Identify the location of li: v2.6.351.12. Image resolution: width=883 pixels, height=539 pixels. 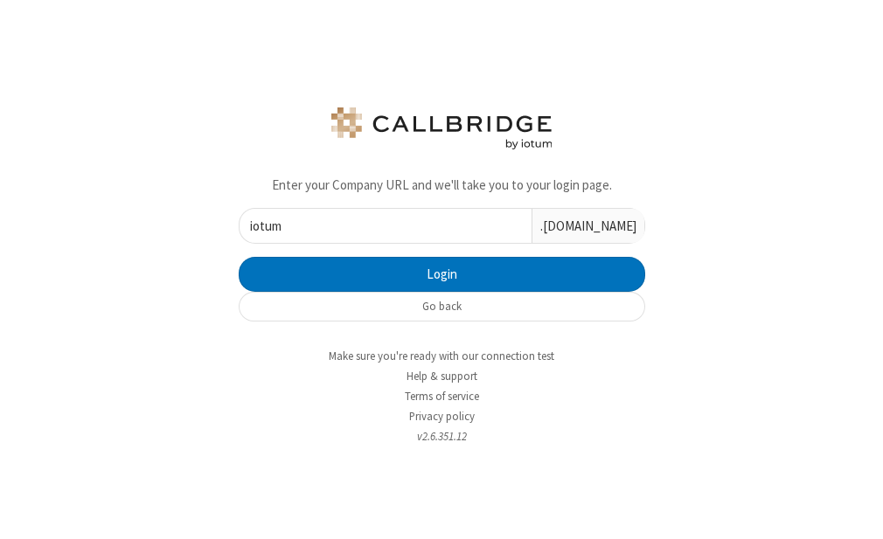
(442, 436).